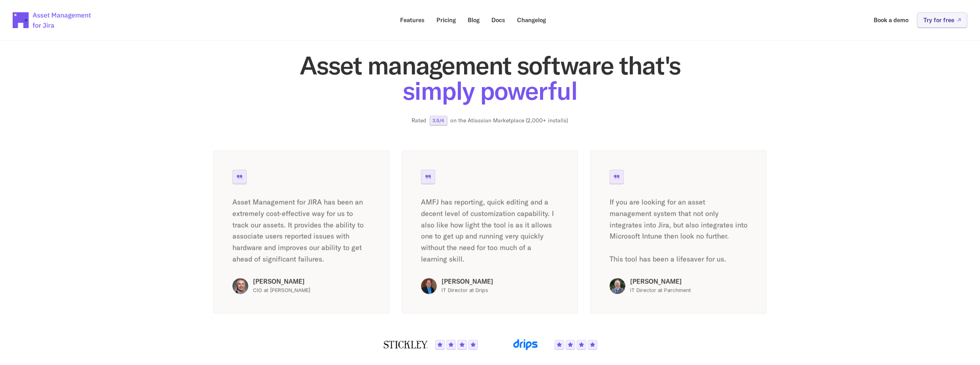  What do you see at coordinates (490, 90) in the screenshot?
I see `span: simply powerful` at bounding box center [490, 90].